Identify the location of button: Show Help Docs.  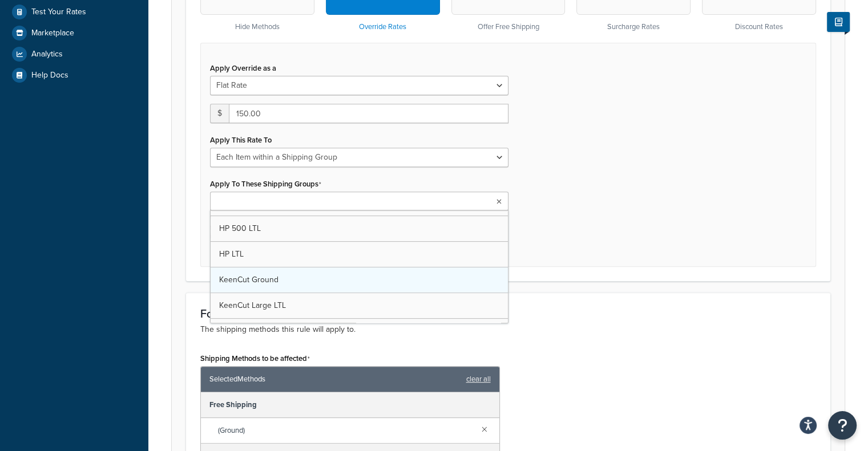
(839, 21).